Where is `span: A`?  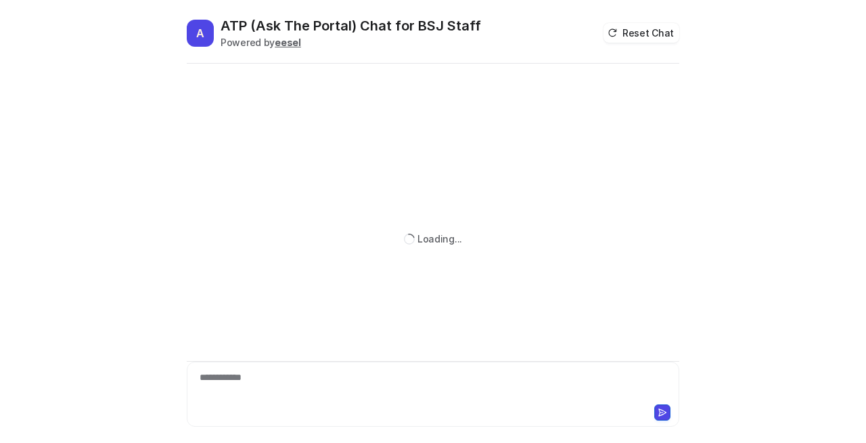 span: A is located at coordinates (200, 33).